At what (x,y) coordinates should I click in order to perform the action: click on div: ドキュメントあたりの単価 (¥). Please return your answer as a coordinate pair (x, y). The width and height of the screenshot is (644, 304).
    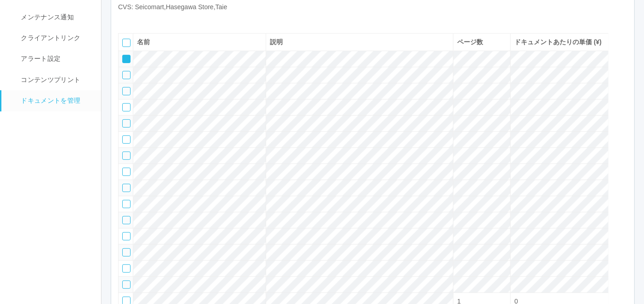
    Looking at the image, I should click on (559, 42).